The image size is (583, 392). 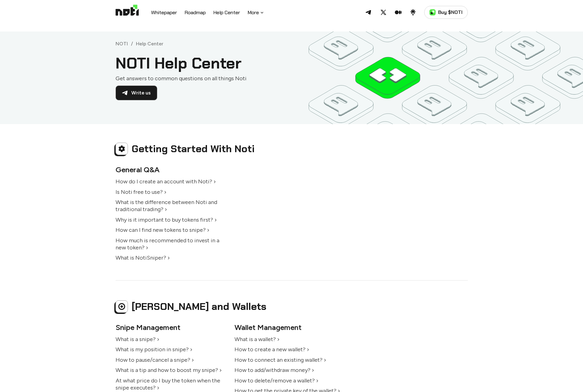 I want to click on a: How can I find new tokens to snipe?, so click(x=163, y=229).